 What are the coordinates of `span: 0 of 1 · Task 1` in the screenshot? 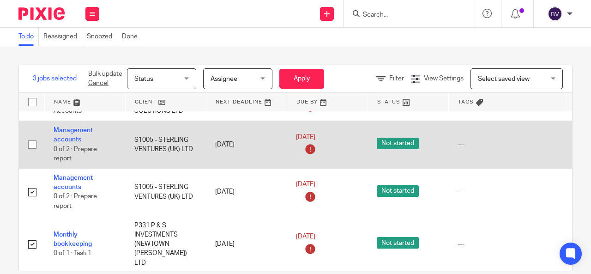 It's located at (72, 253).